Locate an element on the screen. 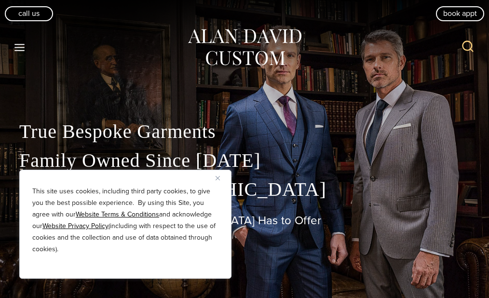  button: Open menu is located at coordinates (20, 47).